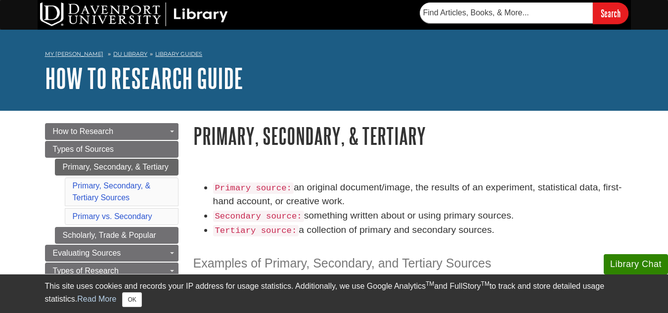  What do you see at coordinates (611, 13) in the screenshot?
I see `input: Search` at bounding box center [611, 13].